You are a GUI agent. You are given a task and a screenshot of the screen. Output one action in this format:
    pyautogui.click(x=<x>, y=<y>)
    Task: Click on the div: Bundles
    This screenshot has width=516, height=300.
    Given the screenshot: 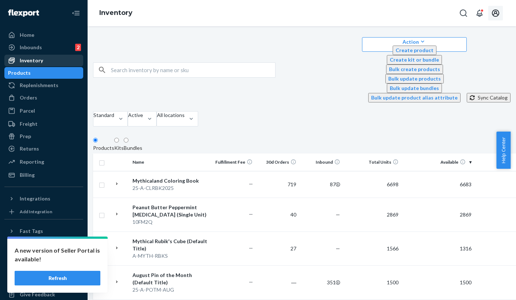 What is the action you would take?
    pyautogui.click(x=133, y=148)
    